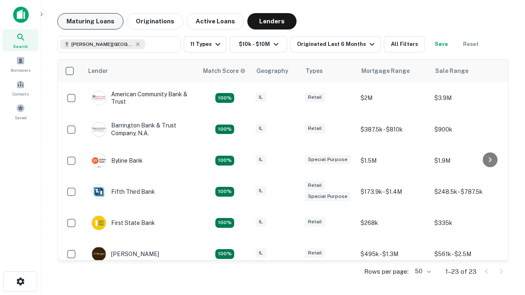  Describe the element at coordinates (123, 223) in the screenshot. I see `div: First State Bank` at that location.